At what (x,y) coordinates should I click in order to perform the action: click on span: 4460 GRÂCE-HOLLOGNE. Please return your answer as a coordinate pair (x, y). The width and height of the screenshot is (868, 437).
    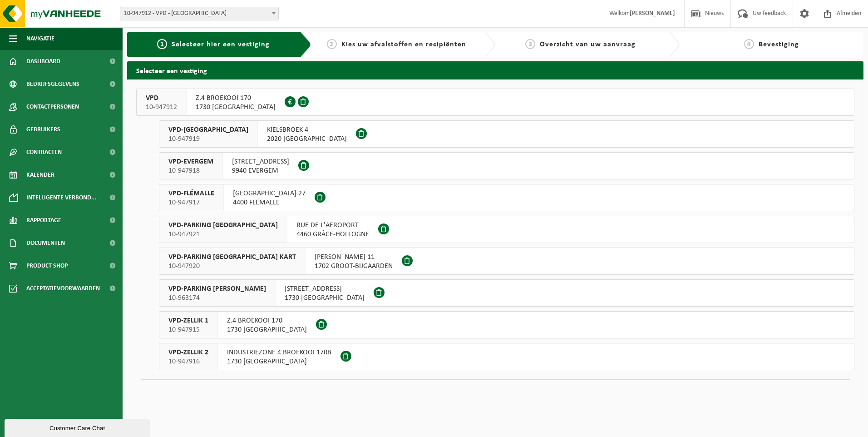
    Looking at the image, I should click on (333, 234).